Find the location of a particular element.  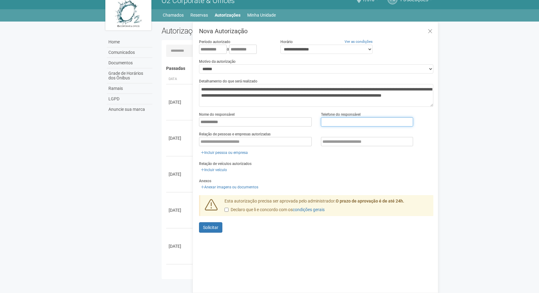

a: Incluir pessoa ou empresa is located at coordinates (224, 152).